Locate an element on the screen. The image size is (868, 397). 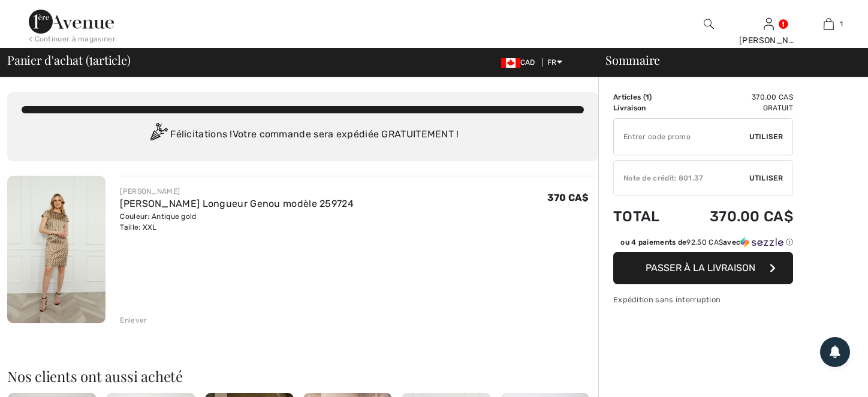
a: 1 is located at coordinates (829, 24).